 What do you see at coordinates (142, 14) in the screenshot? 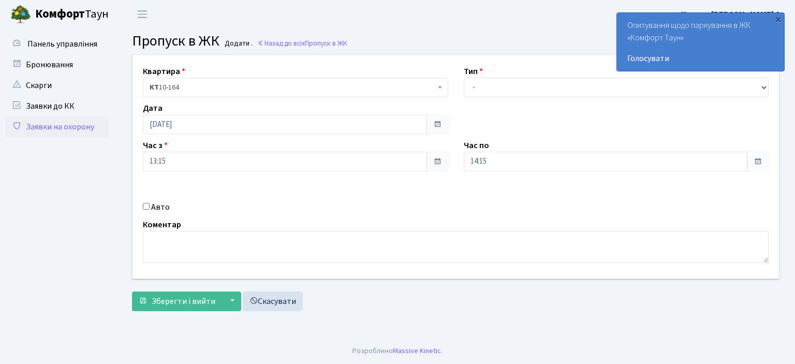
I see `button: Переключити навігацію` at bounding box center [142, 14].